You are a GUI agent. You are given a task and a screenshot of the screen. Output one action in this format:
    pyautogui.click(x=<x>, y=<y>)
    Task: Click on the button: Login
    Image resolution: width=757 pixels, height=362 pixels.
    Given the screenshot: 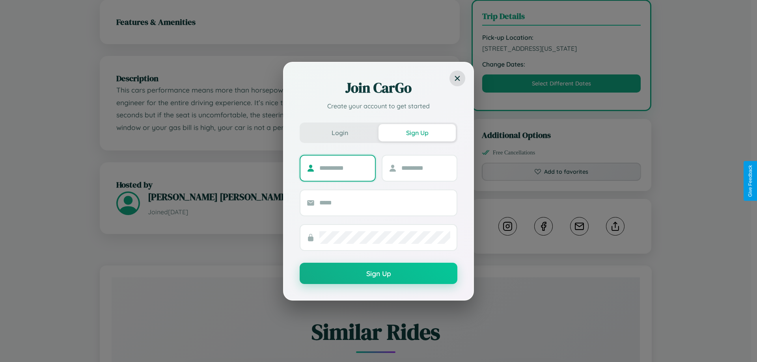 What is the action you would take?
    pyautogui.click(x=340, y=133)
    